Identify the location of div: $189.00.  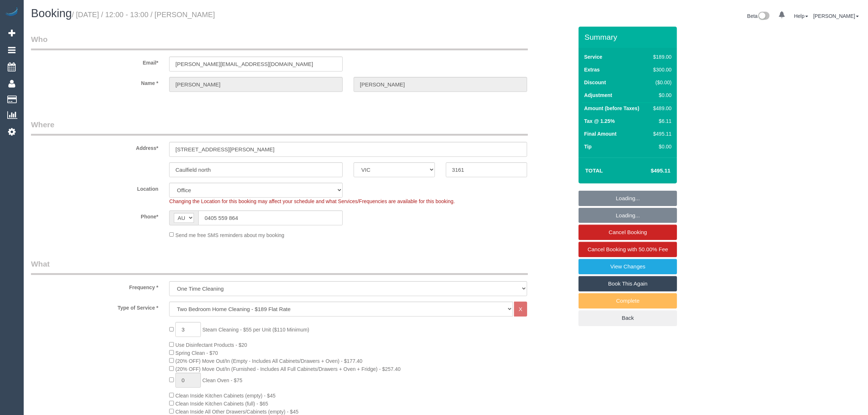
(661, 57).